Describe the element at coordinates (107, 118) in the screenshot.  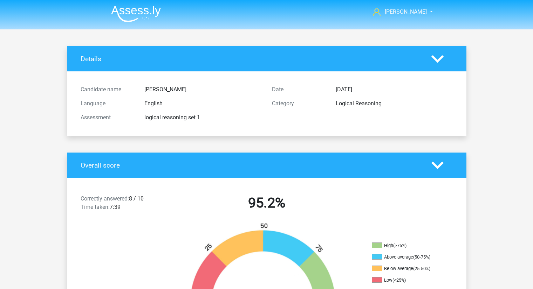
I see `div: Assessment` at that location.